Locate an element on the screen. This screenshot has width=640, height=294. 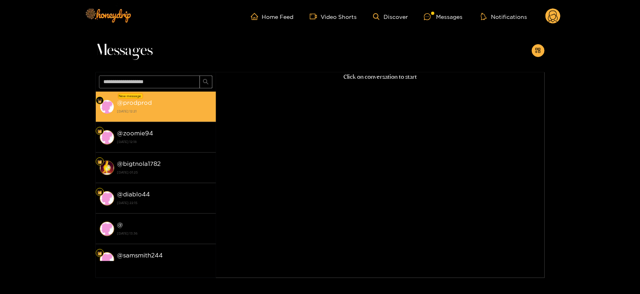
span: home is located at coordinates (257, 16).